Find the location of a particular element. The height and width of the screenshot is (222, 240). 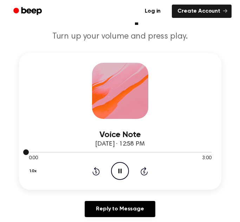

a: Reply to Message is located at coordinates (120, 209).